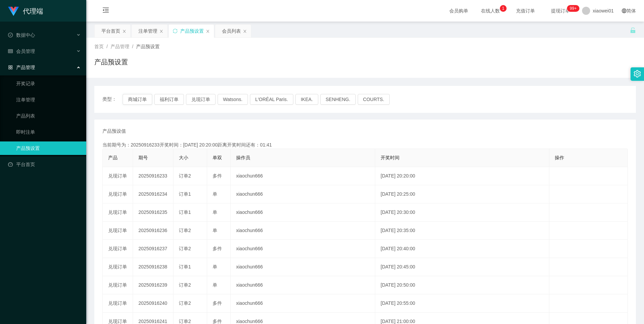  What do you see at coordinates (232, 31) in the screenshot?
I see `div: 会员列表` at bounding box center [232, 31].